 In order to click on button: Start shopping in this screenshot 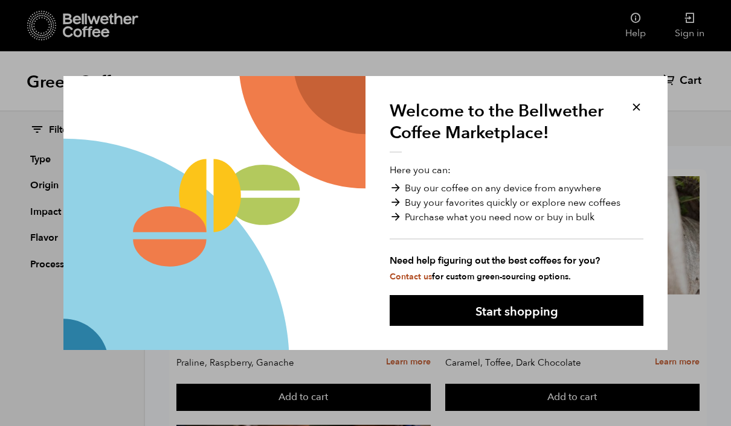, I will do `click(516, 310)`.